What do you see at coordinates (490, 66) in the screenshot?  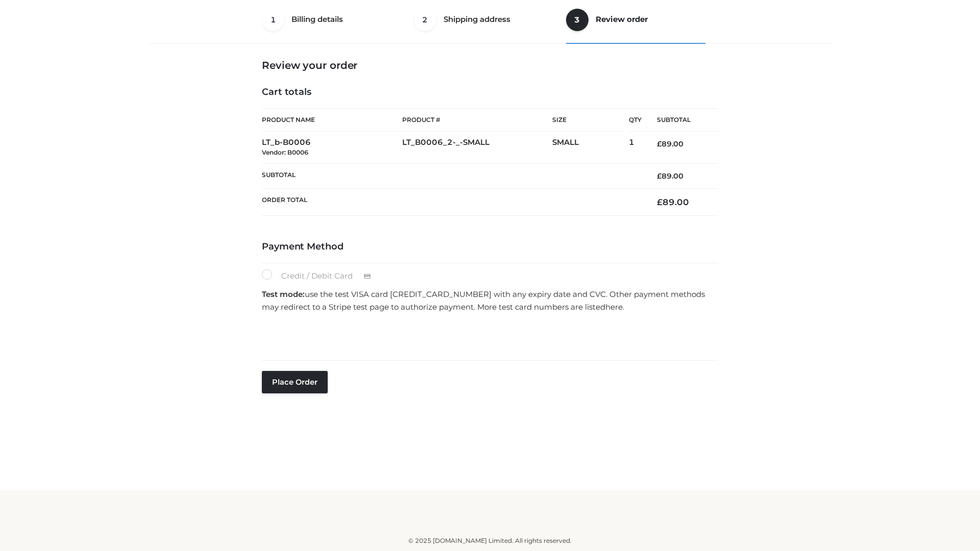 I see `h3: Review your order` at bounding box center [490, 66].